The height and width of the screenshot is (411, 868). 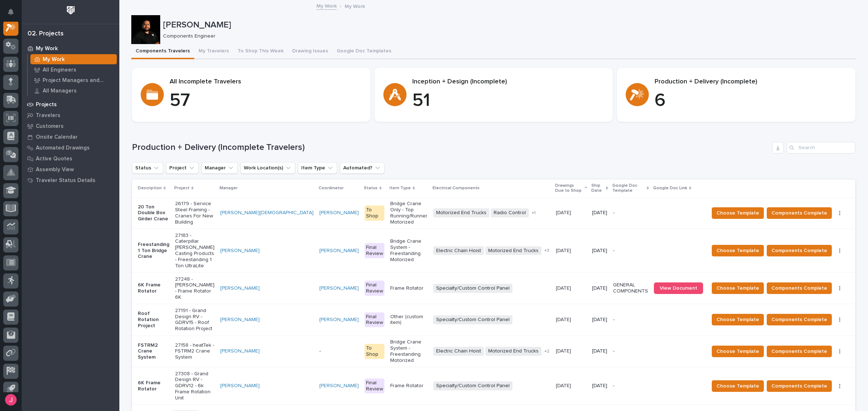 What do you see at coordinates (70, 126) in the screenshot?
I see `a: Customers` at bounding box center [70, 126].